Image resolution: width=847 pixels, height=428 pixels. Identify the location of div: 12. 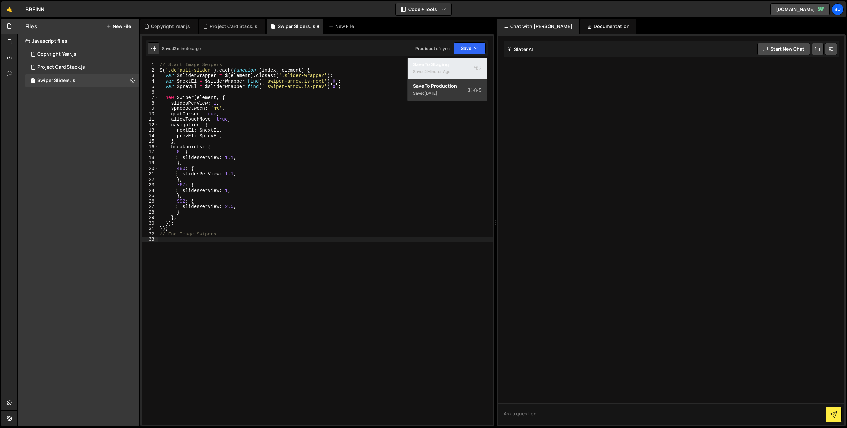
(150, 125).